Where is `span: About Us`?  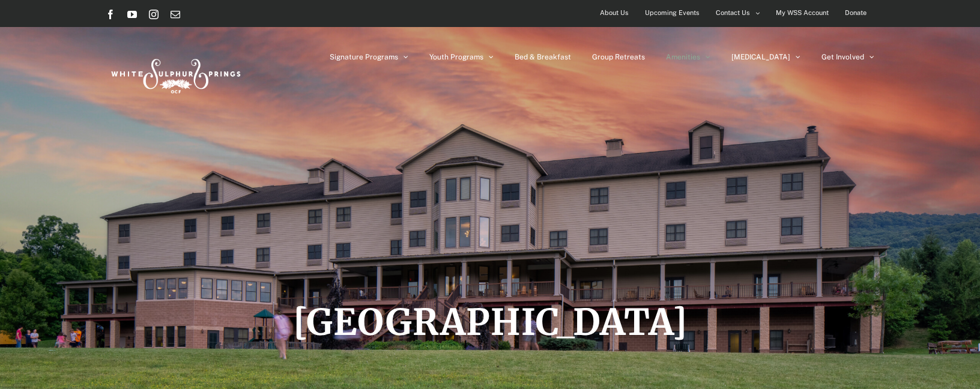
span: About Us is located at coordinates (614, 13).